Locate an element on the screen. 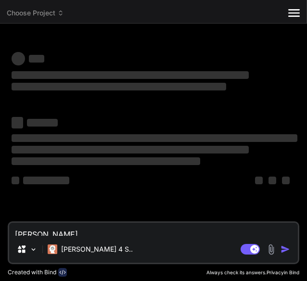 The image size is (307, 281). img: Pick Models is located at coordinates (33, 249).